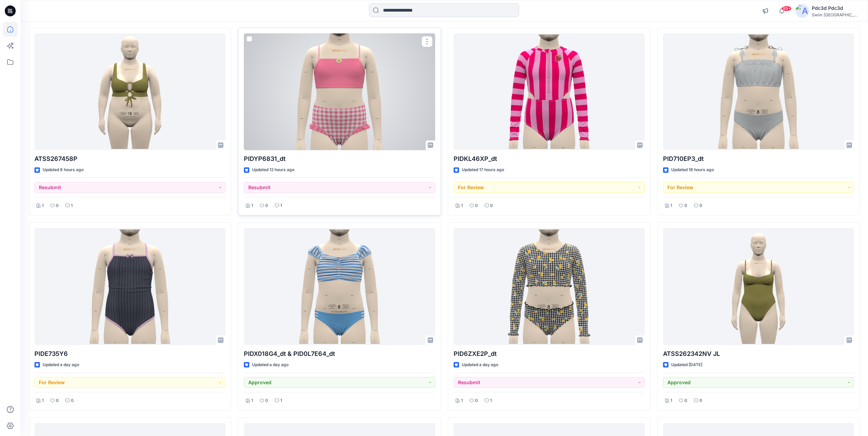 The height and width of the screenshot is (436, 868). Describe the element at coordinates (339, 286) in the screenshot. I see `a: PIDX018G4_dt & PID0L7E64_dt` at that location.